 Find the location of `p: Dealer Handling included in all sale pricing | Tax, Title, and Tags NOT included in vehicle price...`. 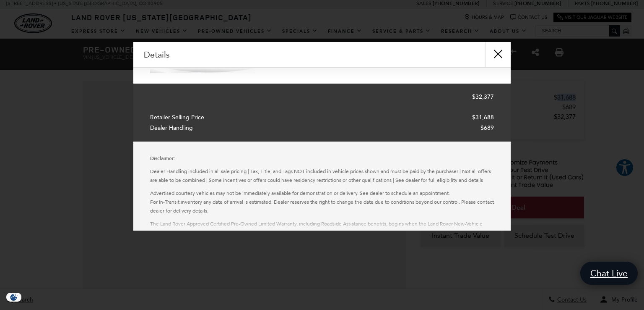

p: Dealer Handling included in all sale pricing | Tax, Title, and Tags NOT included in vehicle price... is located at coordinates (322, 176).